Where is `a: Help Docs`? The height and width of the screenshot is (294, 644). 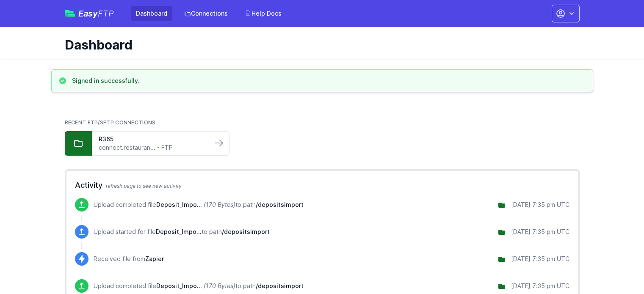
a: Help Docs is located at coordinates (263, 13).